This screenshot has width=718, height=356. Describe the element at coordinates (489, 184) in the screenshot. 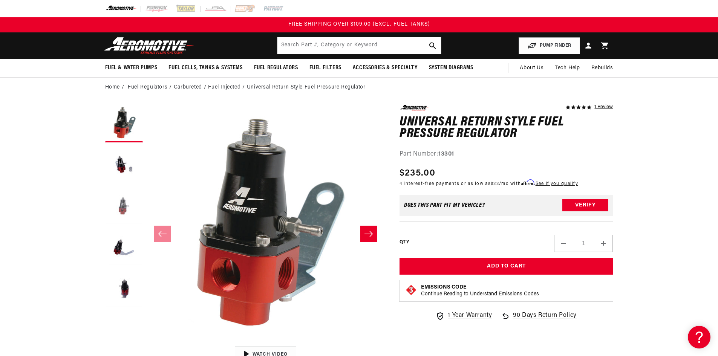

I see `p: 4 interest-free payments or as low as /mo with .` at that location.